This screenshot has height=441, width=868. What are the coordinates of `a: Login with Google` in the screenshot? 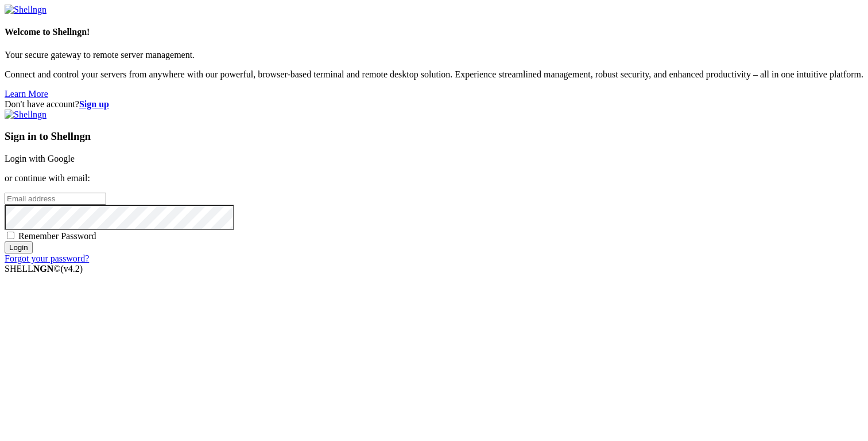 It's located at (39, 159).